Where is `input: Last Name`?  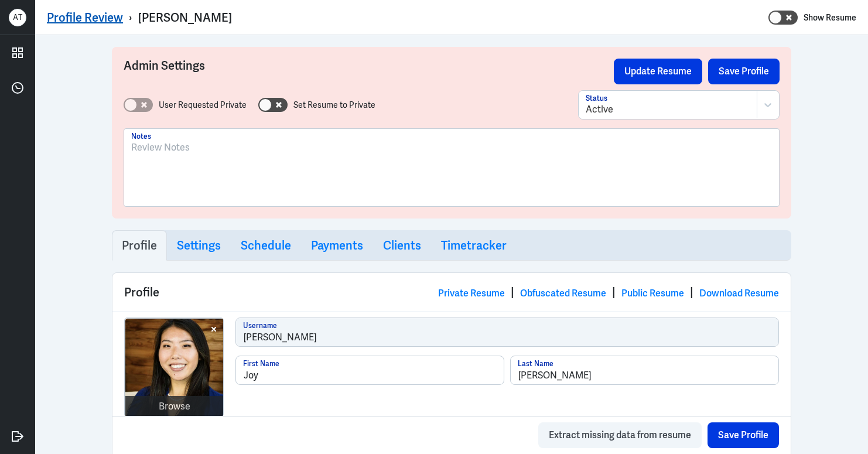
input: Last Name is located at coordinates (645, 370).